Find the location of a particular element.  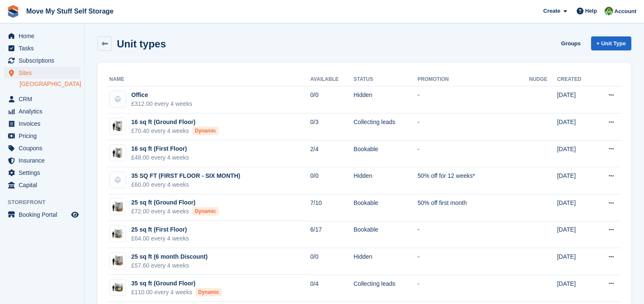

div: 35 SQ FT (FIRST FLOOR - SIX MONTH) is located at coordinates (185, 176).